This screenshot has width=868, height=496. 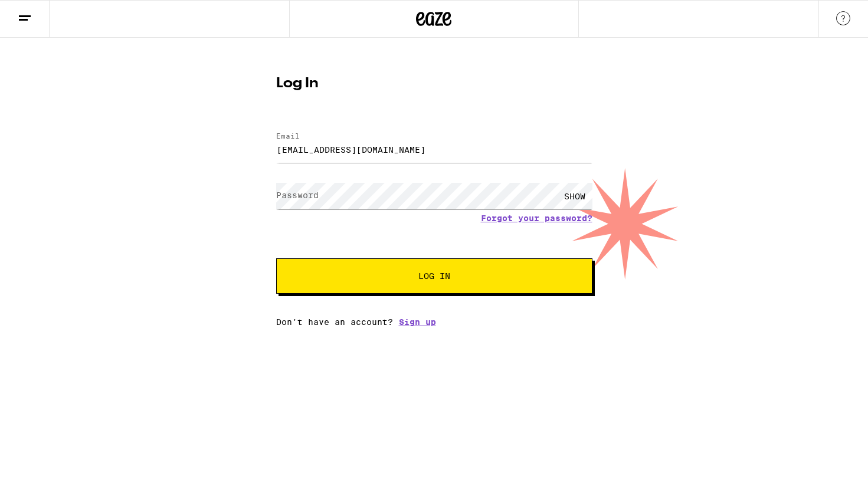 What do you see at coordinates (575, 195) in the screenshot?
I see `div: SHOW` at bounding box center [575, 195].